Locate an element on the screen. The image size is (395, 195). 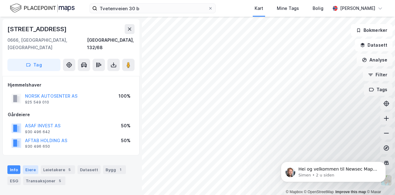
button: Analyse is located at coordinates (375, 60).